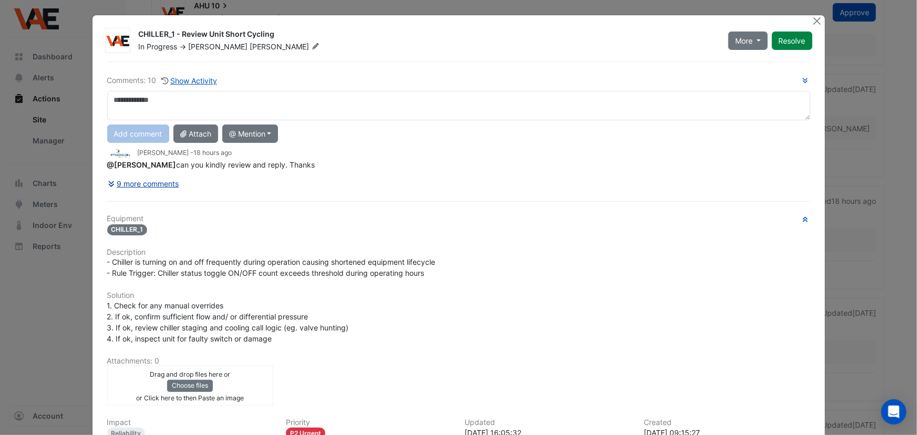 The width and height of the screenshot is (917, 435). Describe the element at coordinates (459, 295) in the screenshot. I see `h6: Solution` at that location.